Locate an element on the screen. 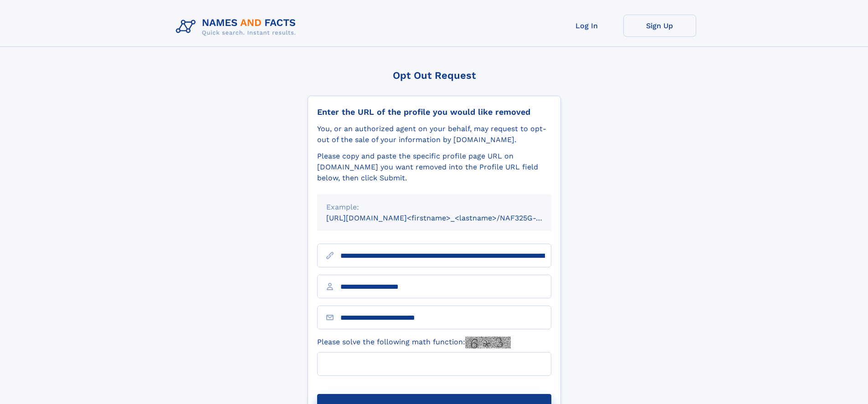 This screenshot has height=404, width=868. div: Opt Out Request is located at coordinates (434, 76).